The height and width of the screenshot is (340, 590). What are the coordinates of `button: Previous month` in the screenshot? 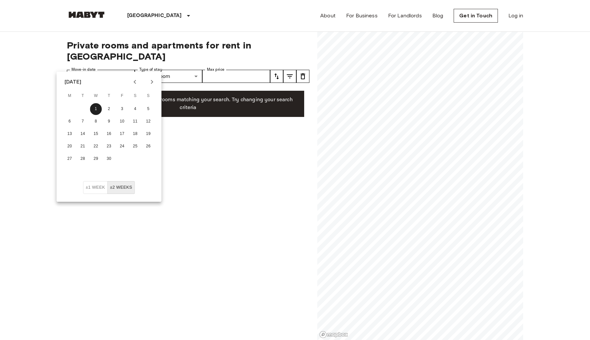 It's located at (135, 82).